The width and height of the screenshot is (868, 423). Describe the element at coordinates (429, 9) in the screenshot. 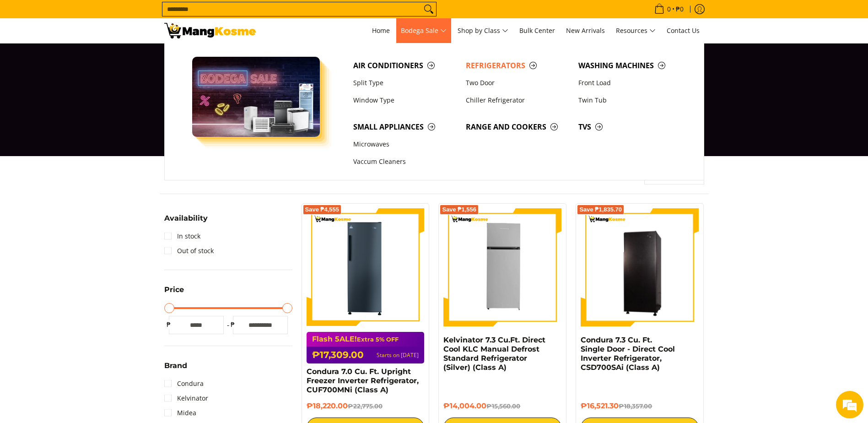

I see `button: Search` at that location.